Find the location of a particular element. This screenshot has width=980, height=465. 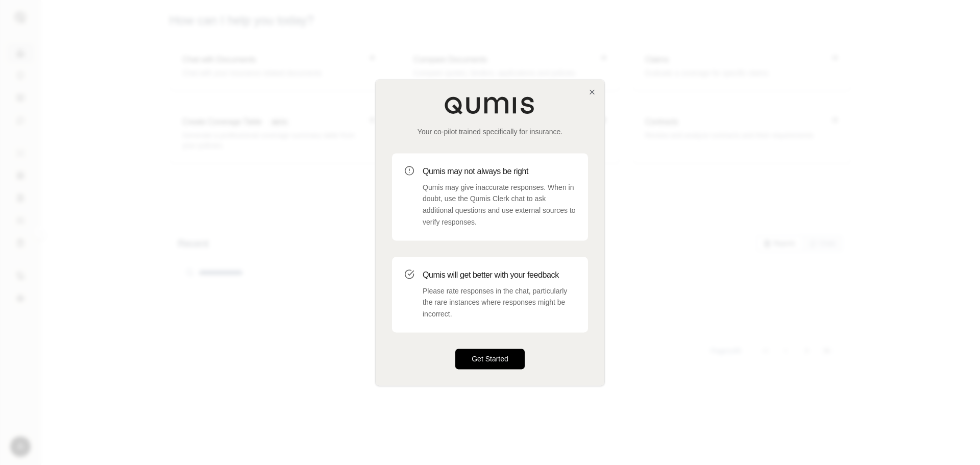

img: Qumis Logo is located at coordinates (490, 105).